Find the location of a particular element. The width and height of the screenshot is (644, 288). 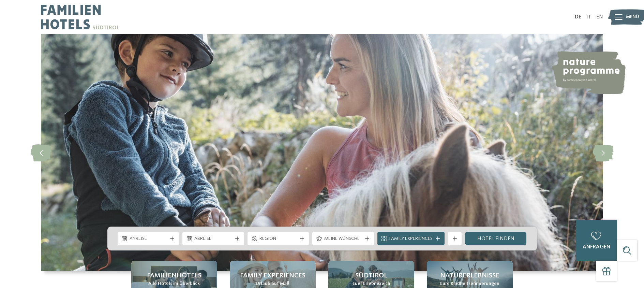

a: DE is located at coordinates (577, 17).